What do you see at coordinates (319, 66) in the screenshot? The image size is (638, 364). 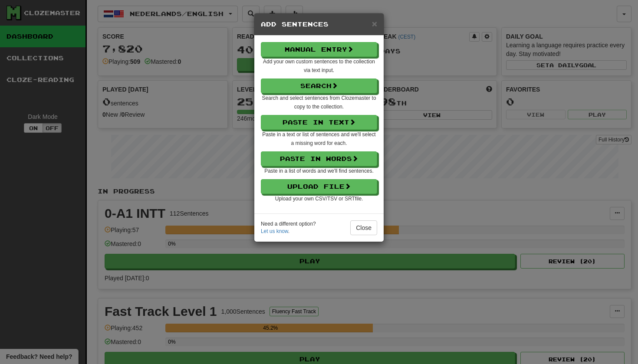 I see `small: Add your own custom sentences to the collection via text input.` at bounding box center [319, 66].